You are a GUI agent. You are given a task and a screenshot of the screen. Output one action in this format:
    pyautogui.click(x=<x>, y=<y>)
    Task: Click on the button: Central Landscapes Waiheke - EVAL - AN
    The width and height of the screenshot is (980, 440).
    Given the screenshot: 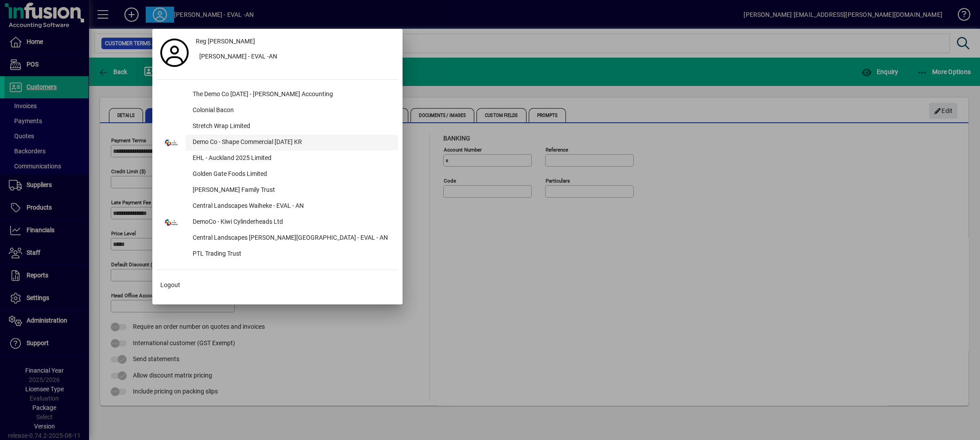 What is the action you would take?
    pyautogui.click(x=277, y=206)
    